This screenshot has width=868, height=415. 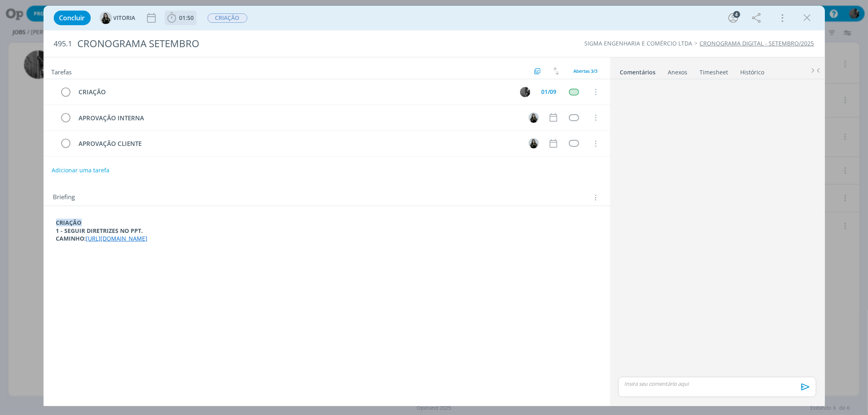 I want to click on span: Briefing, so click(x=64, y=198).